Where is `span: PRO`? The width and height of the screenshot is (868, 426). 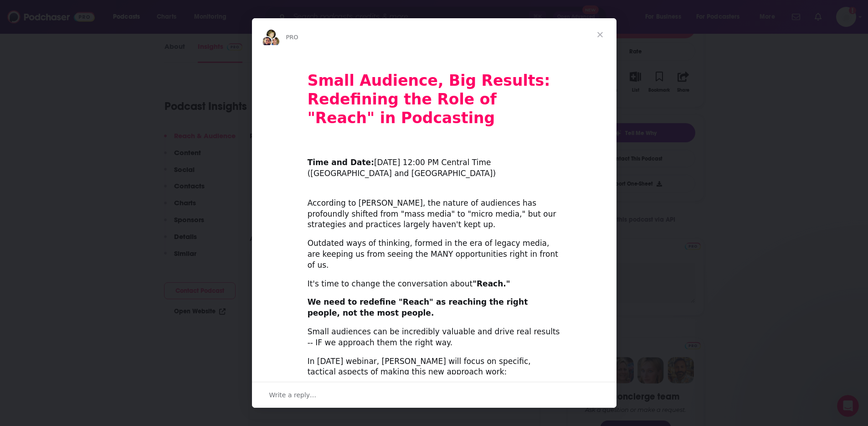
span: PRO is located at coordinates (292, 37).